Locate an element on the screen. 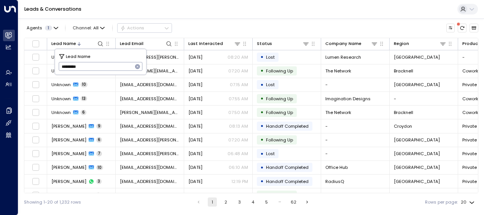 This screenshot has width=484, height=215. div: Actions is located at coordinates (132, 28).